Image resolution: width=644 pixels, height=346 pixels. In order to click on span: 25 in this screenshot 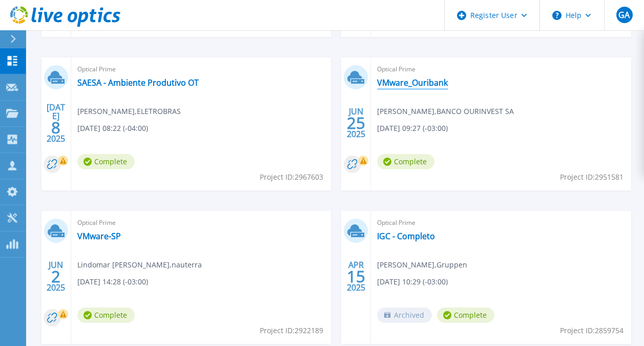, I will do `click(356, 122)`.